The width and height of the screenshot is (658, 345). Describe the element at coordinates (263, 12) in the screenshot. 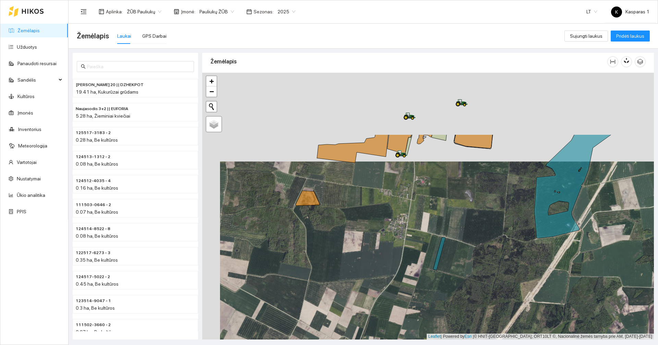

I see `span: Sezonas :` at that location.